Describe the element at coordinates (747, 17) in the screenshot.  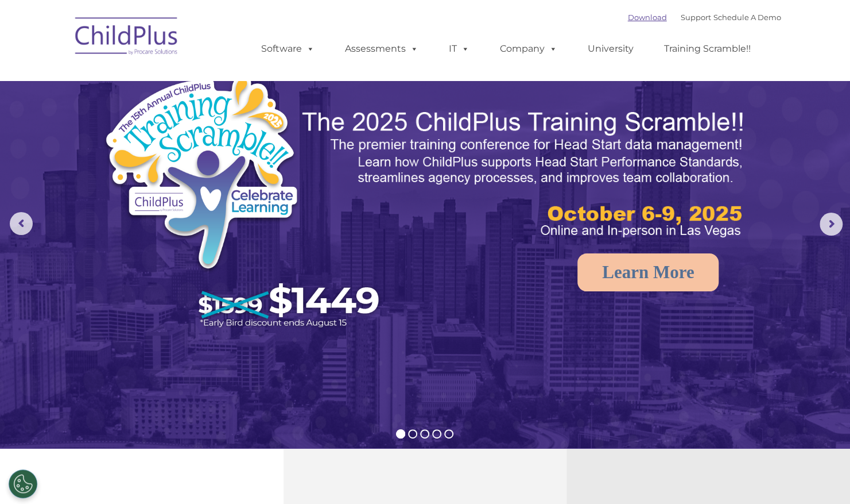
I see `a: Schedule A Demo` at that location.